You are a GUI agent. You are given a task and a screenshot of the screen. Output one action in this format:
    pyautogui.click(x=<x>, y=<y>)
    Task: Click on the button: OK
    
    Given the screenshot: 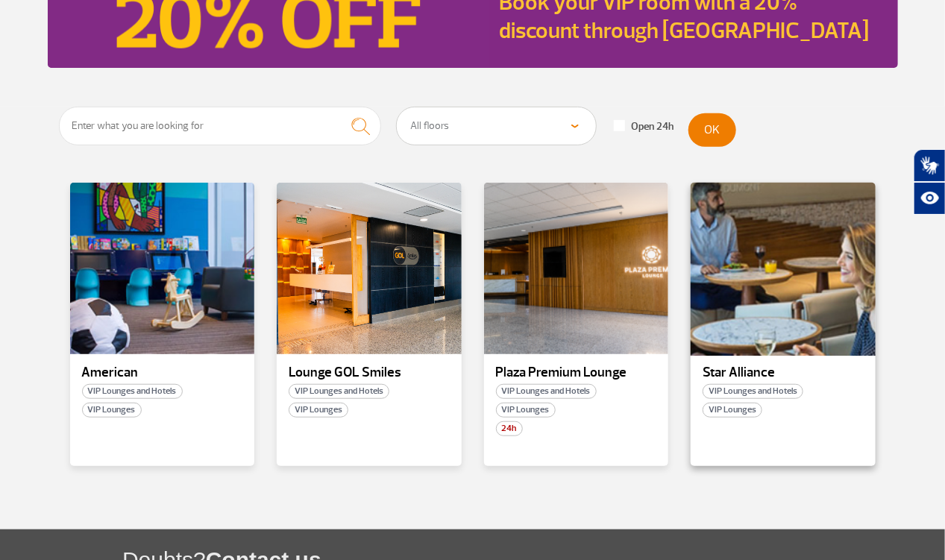 What is the action you would take?
    pyautogui.click(x=713, y=130)
    